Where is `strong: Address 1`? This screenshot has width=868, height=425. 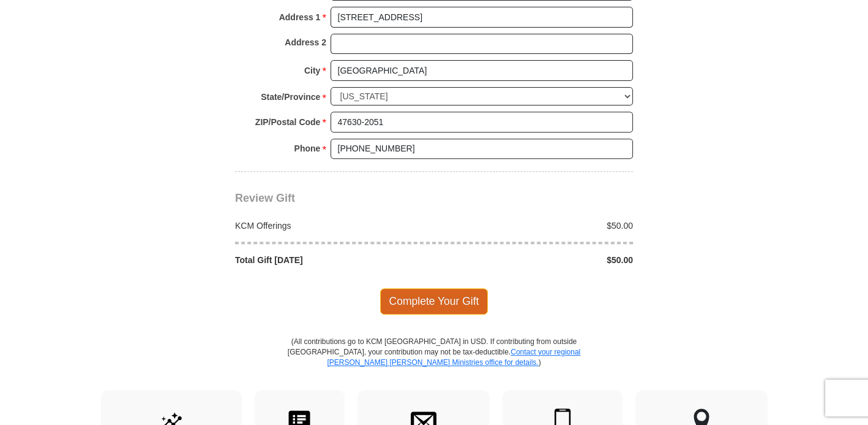 strong: Address 1 is located at coordinates (300, 17).